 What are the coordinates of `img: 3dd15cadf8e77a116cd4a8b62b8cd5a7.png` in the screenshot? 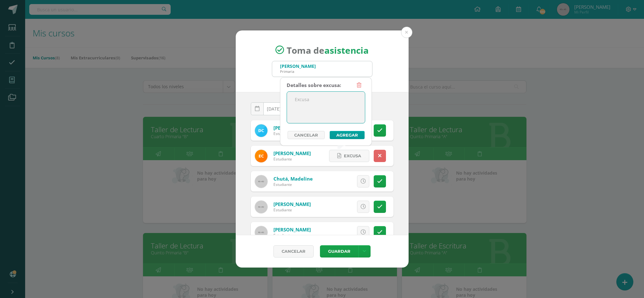 It's located at (261, 156).